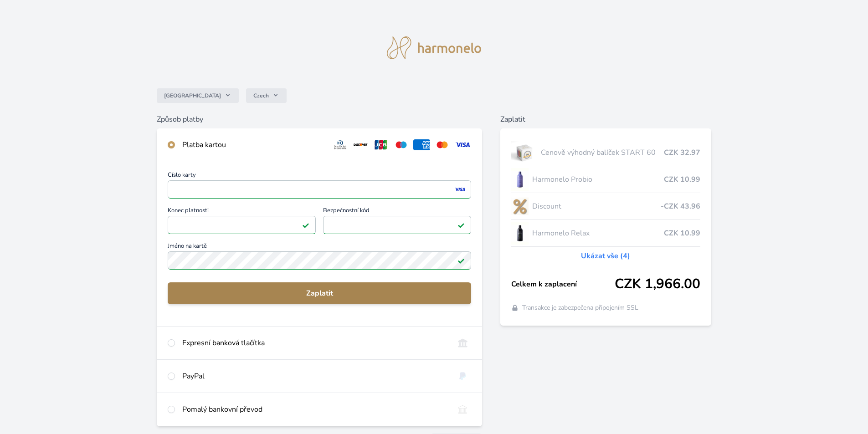  I want to click on span: Celkem k zaplacení, so click(563, 284).